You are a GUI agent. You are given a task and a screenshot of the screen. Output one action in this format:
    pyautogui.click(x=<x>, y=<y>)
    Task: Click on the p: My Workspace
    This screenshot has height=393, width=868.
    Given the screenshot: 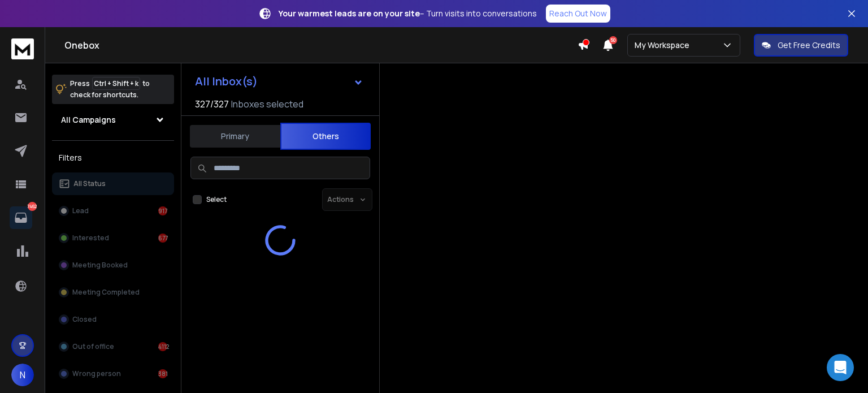 What is the action you would take?
    pyautogui.click(x=664, y=45)
    